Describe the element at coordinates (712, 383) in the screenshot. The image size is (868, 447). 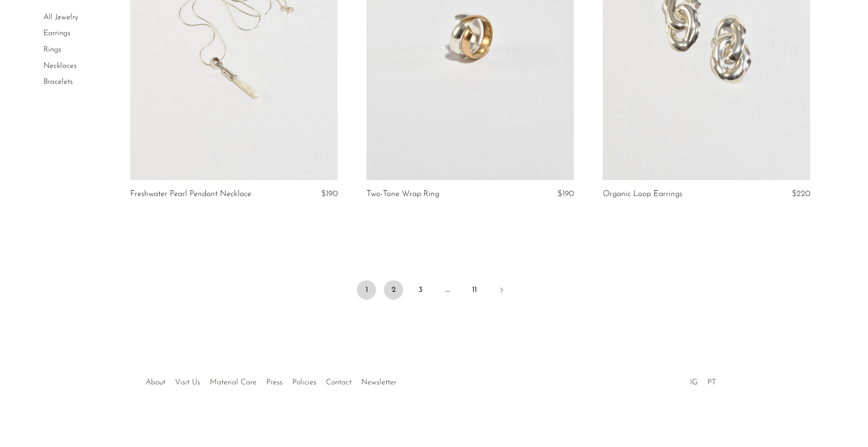
I see `a: PT` at that location.